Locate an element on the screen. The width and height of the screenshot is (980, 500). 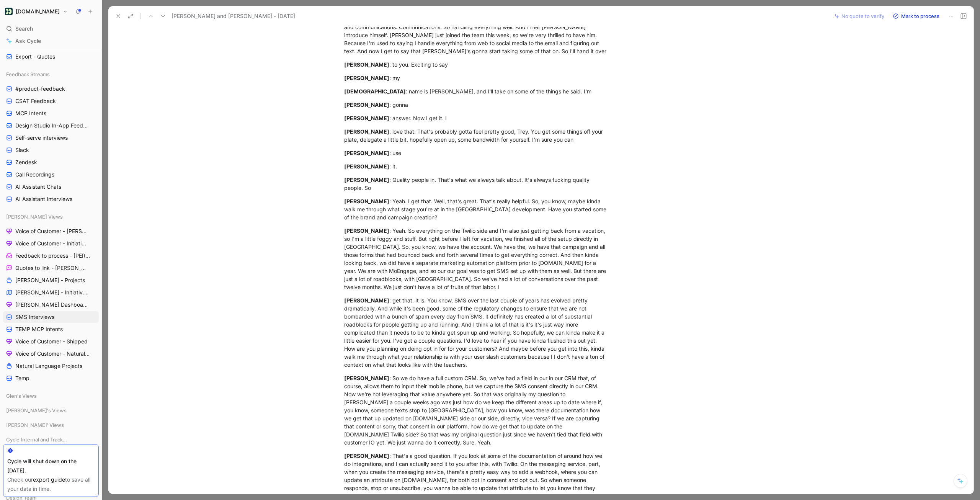
a: Export - Quotes is located at coordinates (51, 57).